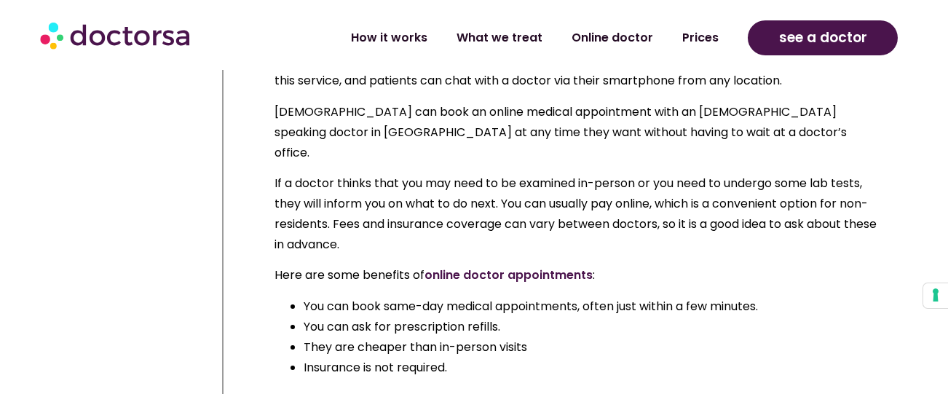  Describe the element at coordinates (402, 326) in the screenshot. I see `span: You can ask for prescription refills.` at that location.